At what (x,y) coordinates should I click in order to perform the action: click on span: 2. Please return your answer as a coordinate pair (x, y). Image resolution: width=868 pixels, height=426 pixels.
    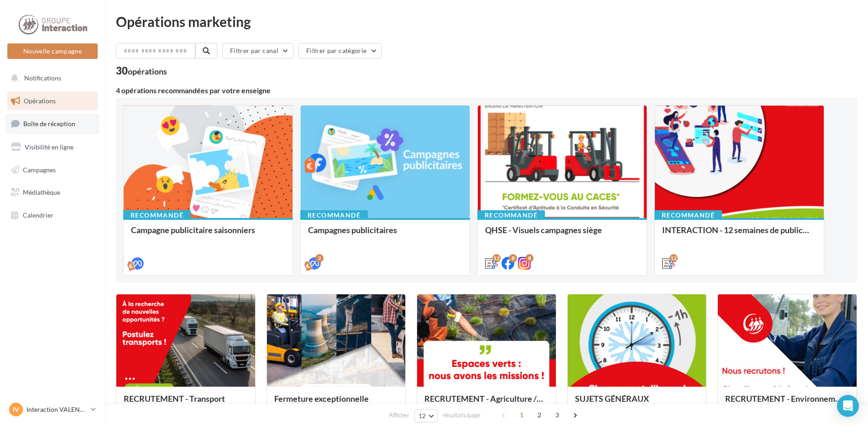
    Looking at the image, I should click on (540, 415).